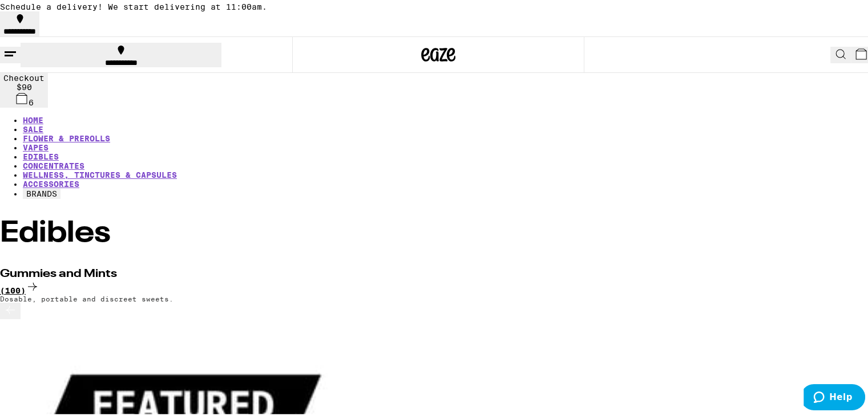 This screenshot has width=868, height=416. What do you see at coordinates (42, 192) in the screenshot?
I see `button: BRANDS` at bounding box center [42, 192].